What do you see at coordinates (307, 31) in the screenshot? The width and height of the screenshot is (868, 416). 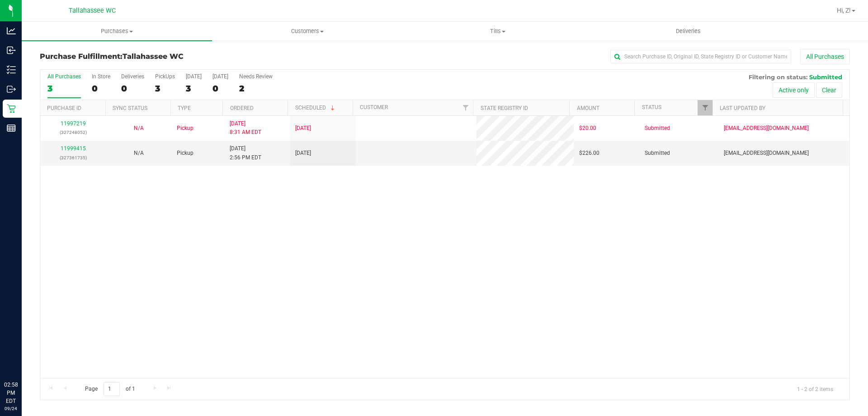 I see `span: Customers` at bounding box center [307, 31].